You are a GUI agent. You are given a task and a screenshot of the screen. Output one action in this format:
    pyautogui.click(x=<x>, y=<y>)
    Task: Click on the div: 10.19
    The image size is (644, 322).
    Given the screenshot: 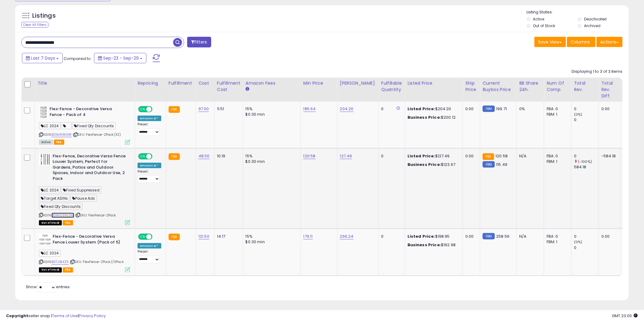 What is the action you would take?
    pyautogui.click(x=228, y=156)
    